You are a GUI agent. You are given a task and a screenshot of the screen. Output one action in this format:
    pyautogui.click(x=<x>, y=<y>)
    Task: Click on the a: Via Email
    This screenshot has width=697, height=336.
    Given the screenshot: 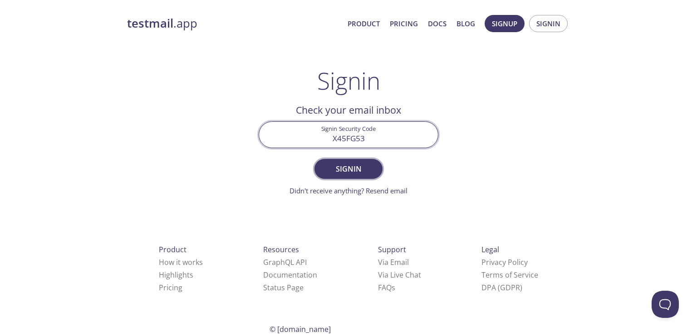 What is the action you would take?
    pyautogui.click(x=393, y=263)
    